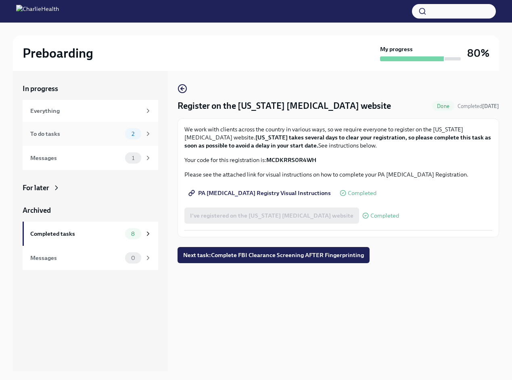 The width and height of the screenshot is (512, 380). Describe the element at coordinates (338, 138) in the screenshot. I see `p: We work with clients across the country in various ways, so we require everyone to register on th...` at that location.